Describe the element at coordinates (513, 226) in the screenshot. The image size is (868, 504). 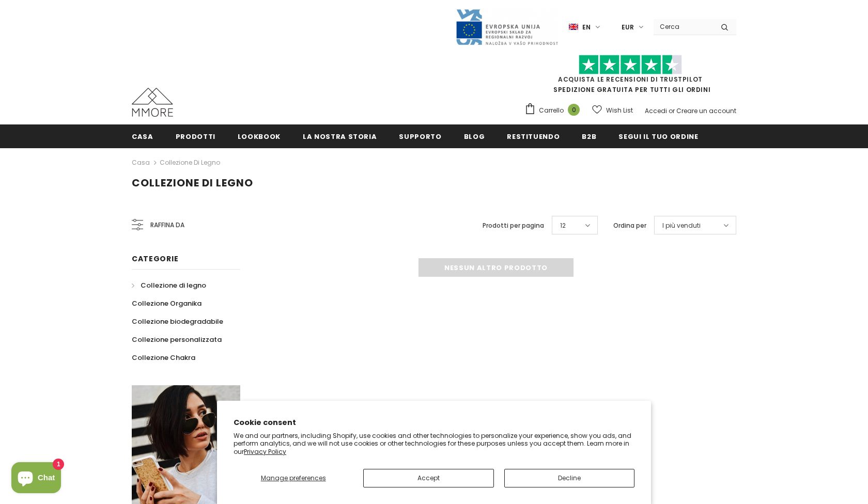
I see `label: Prodotti per pagina` at that location.